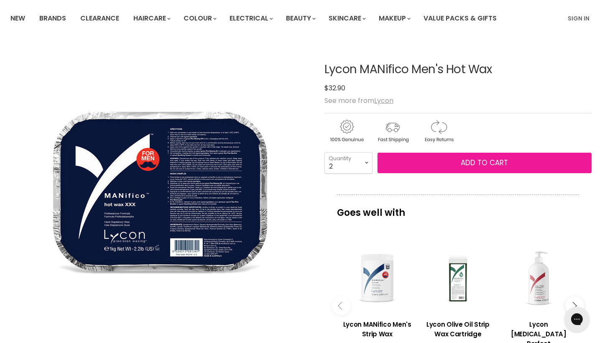 The height and width of the screenshot is (343, 602). I want to click on a: Haircare, so click(151, 18).